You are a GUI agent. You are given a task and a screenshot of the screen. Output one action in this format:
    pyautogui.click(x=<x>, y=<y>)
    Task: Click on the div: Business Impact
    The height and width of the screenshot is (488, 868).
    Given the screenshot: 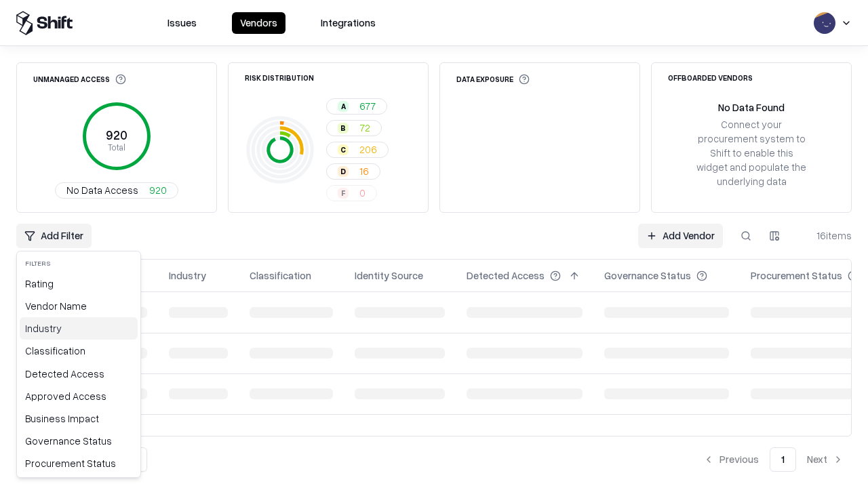 What is the action you would take?
    pyautogui.click(x=79, y=418)
    